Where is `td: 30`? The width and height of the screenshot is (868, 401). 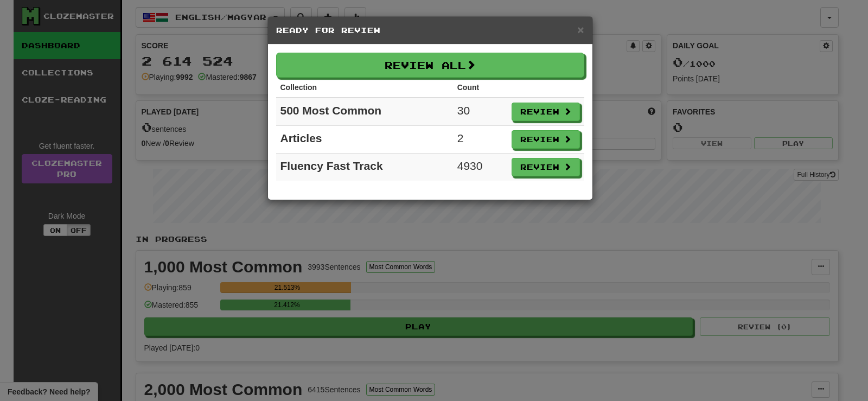
td: 30 is located at coordinates (480, 112).